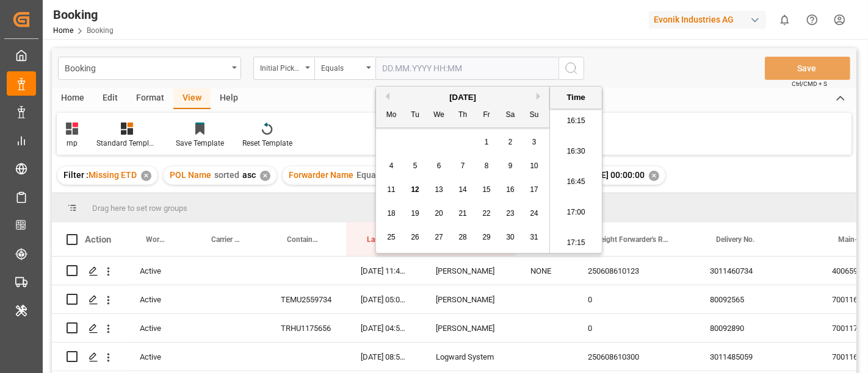 Image resolution: width=868 pixels, height=373 pixels. What do you see at coordinates (229, 99) in the screenshot?
I see `div: Help` at bounding box center [229, 99].